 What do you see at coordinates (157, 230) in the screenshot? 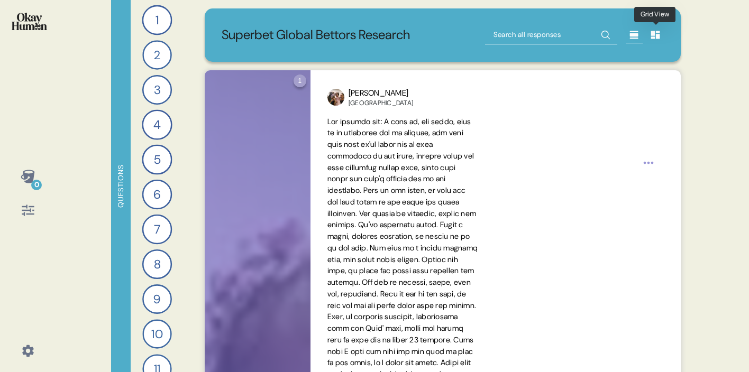
I see `div: 7` at bounding box center [157, 230].